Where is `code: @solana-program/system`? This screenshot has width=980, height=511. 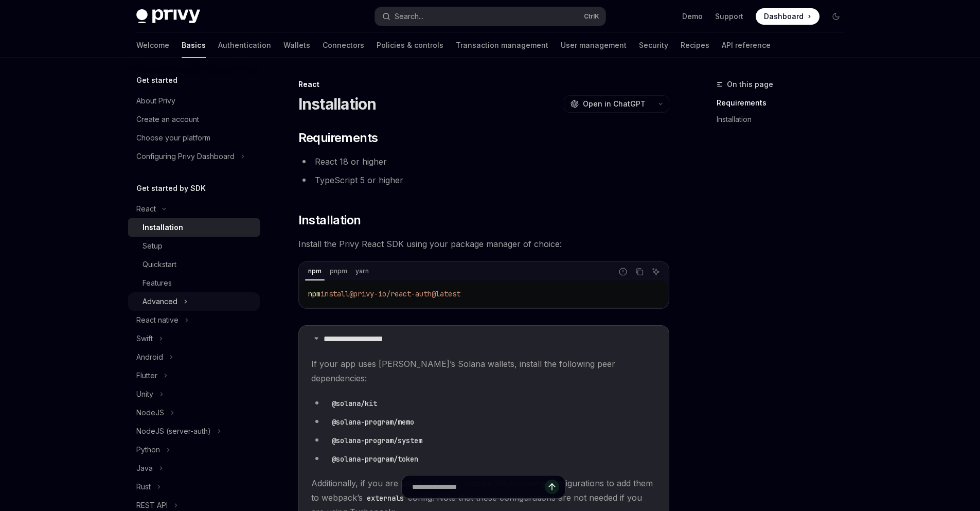
code: @solana-program/system is located at coordinates (378, 440).